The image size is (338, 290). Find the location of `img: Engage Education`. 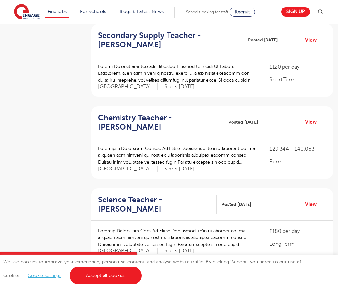

img: Engage Education is located at coordinates (27, 12).